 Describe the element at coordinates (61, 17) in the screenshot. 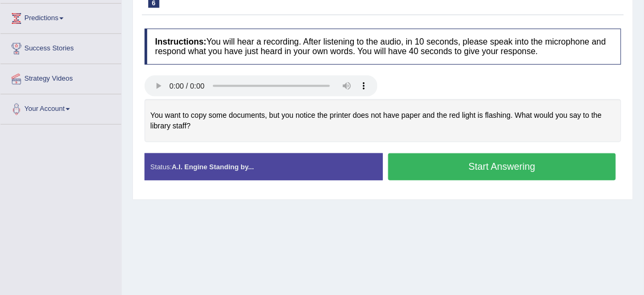

I see `a: Predictions` at that location.